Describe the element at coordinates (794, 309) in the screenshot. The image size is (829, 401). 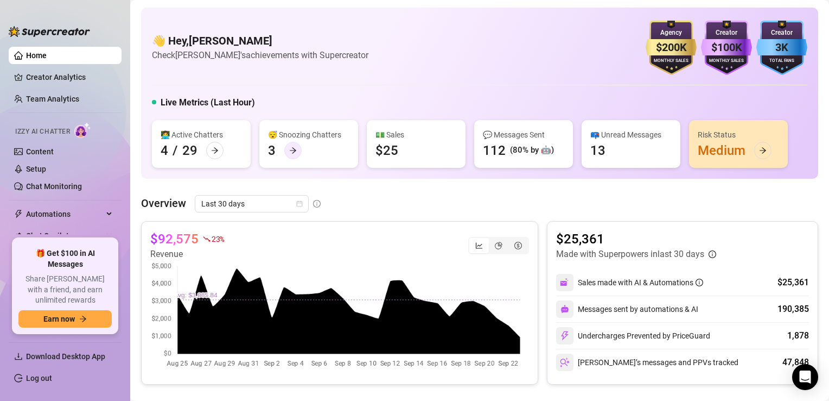
I see `div: 190,385` at that location.